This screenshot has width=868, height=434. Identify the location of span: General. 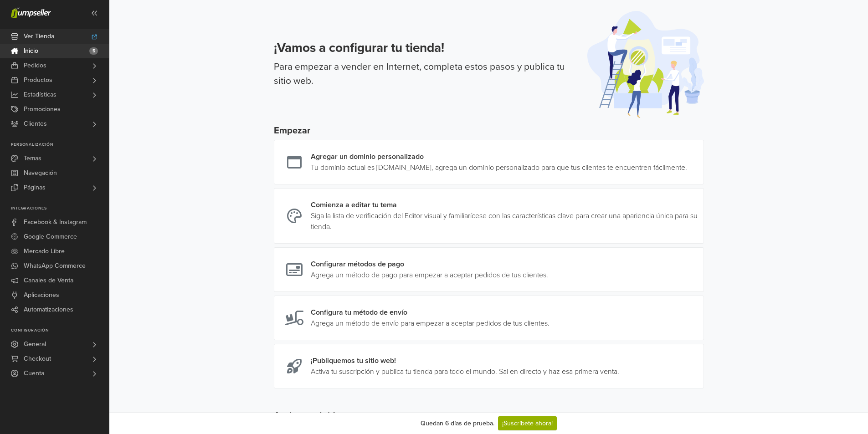
(34, 345).